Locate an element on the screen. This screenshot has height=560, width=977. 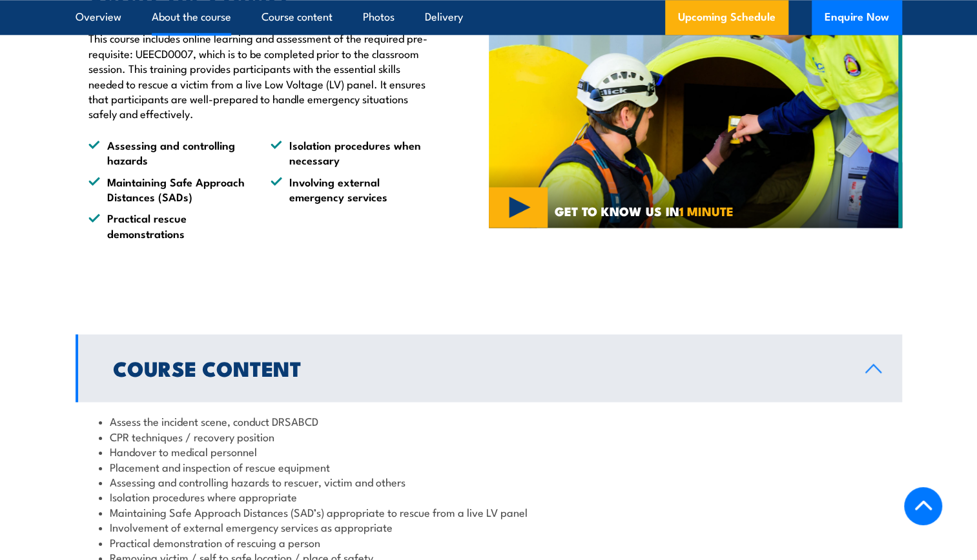
li: Handover to medical personnel is located at coordinates (489, 451).